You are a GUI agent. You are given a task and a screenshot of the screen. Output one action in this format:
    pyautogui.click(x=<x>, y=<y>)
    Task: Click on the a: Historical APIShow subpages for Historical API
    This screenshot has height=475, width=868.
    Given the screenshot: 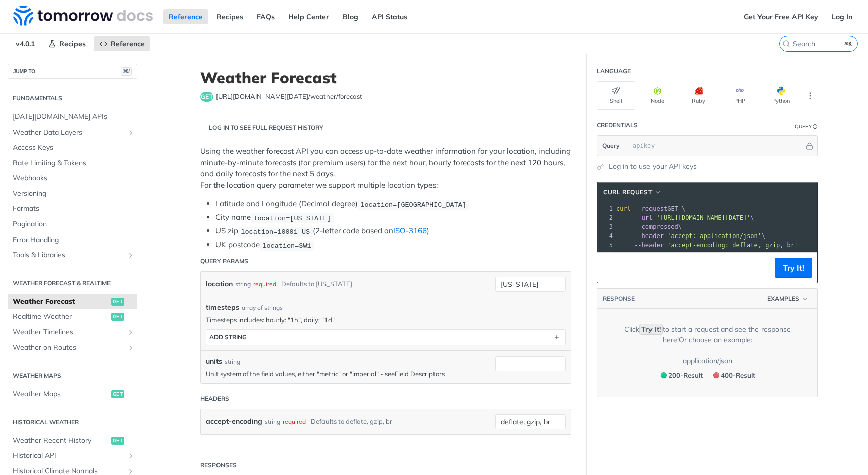 What is the action you would take?
    pyautogui.click(x=73, y=456)
    